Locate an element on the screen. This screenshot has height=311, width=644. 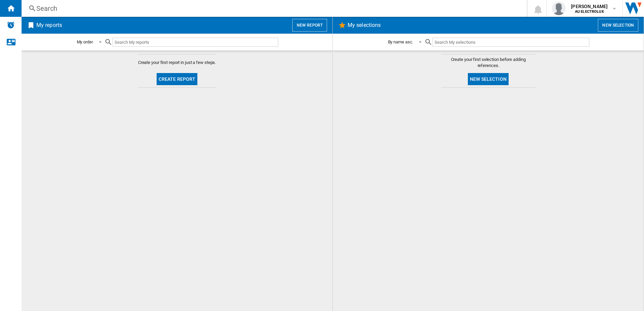
h2: My reports is located at coordinates (49, 25).